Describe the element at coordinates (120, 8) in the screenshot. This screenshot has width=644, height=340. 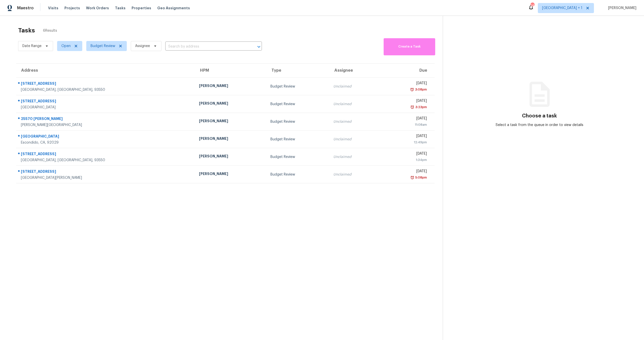
I see `span: Tasks` at that location.